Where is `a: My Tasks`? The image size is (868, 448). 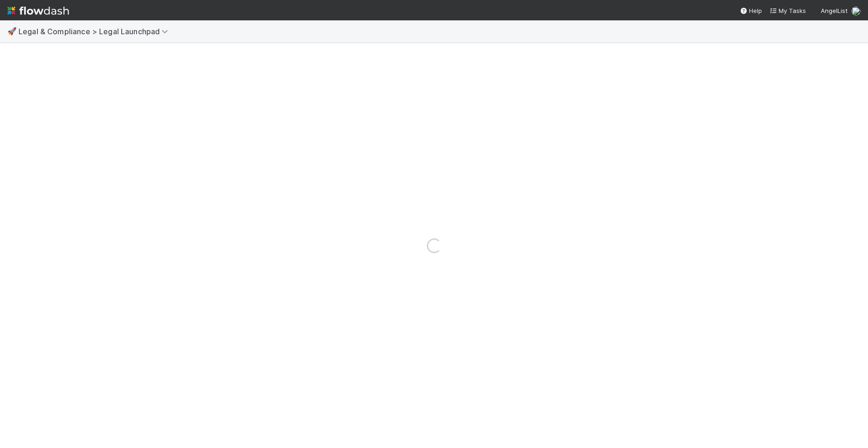 a: My Tasks is located at coordinates (787, 11).